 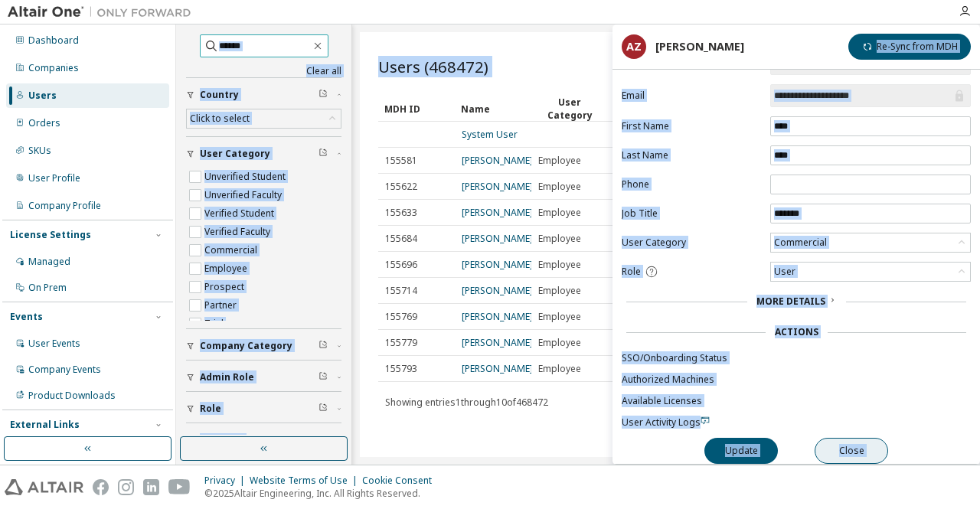 I want to click on label: Unverified Faculty, so click(x=245, y=196).